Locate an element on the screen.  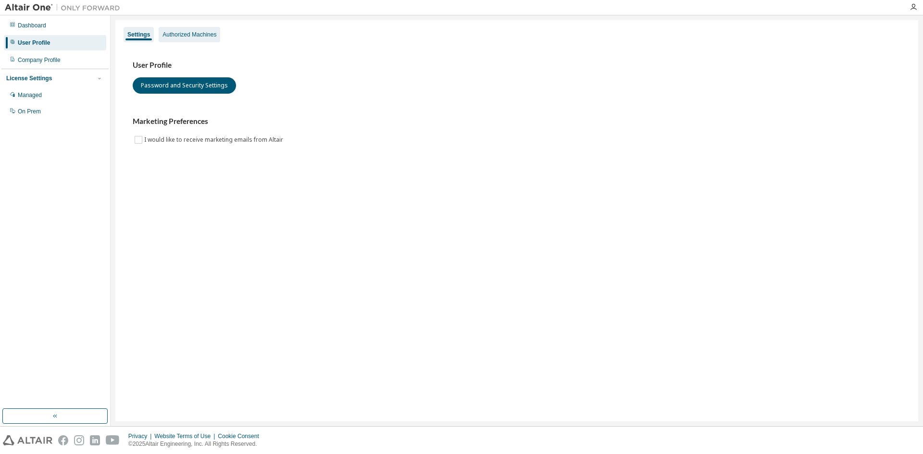
h3: Marketing Preferences is located at coordinates (517, 122).